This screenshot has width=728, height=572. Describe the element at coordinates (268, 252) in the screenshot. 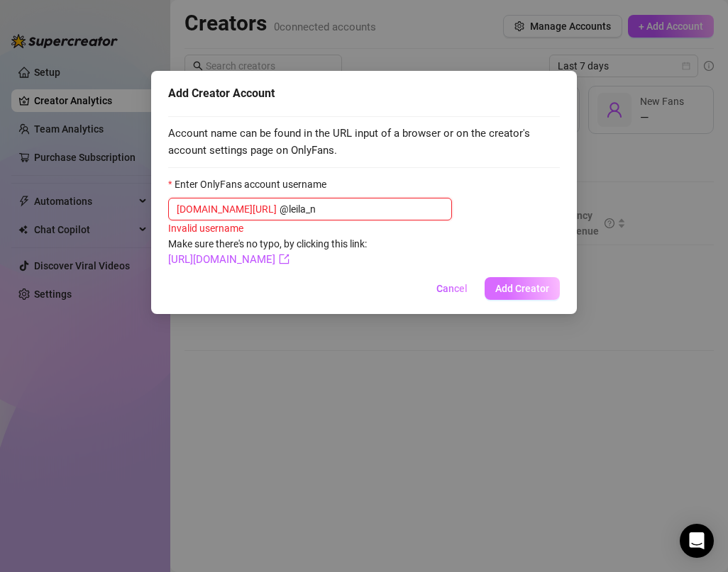

I see `span: Make sure there's no typo, by clicking this link:` at that location.